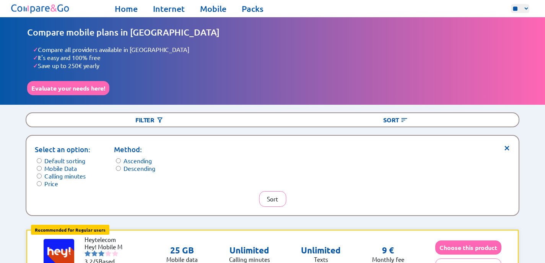  I want to click on li: It's easy and 100% free, so click(276, 57).